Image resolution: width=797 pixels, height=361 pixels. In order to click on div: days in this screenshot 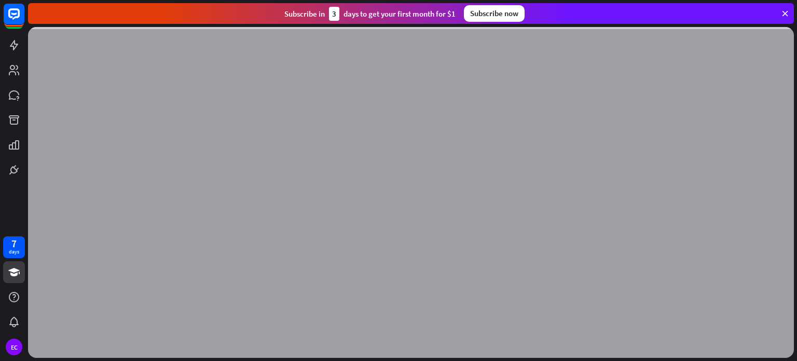, I will do `click(14, 252)`.